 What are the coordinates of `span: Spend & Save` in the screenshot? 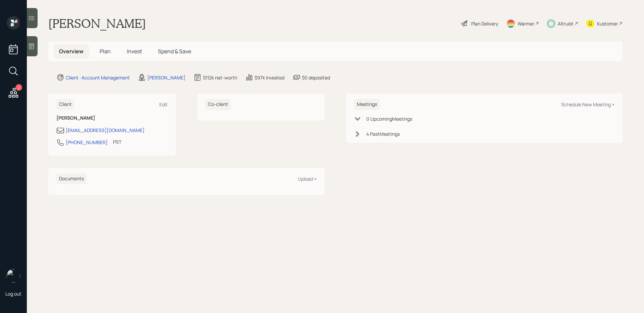 It's located at (174, 51).